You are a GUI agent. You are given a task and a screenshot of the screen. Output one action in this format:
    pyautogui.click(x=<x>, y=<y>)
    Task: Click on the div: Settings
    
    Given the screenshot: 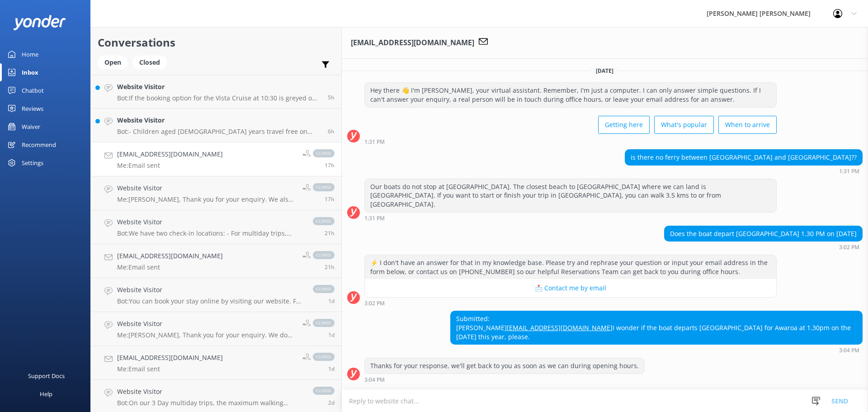 What is the action you would take?
    pyautogui.click(x=32, y=163)
    